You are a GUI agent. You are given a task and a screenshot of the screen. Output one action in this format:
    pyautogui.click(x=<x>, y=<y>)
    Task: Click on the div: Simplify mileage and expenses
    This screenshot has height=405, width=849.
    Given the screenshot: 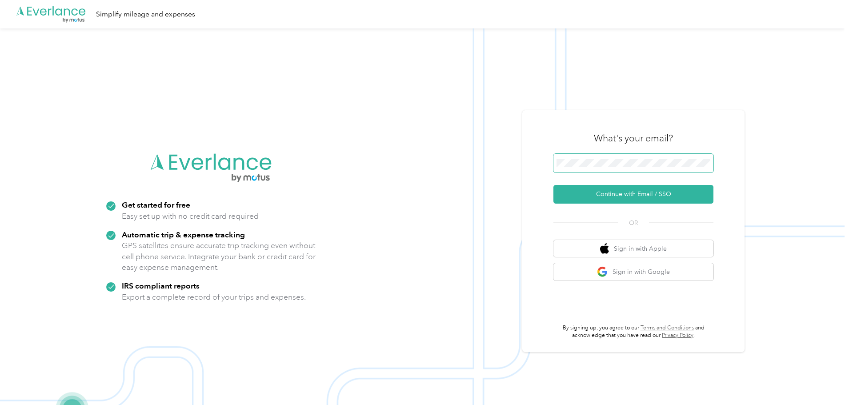 What is the action you would take?
    pyautogui.click(x=145, y=14)
    